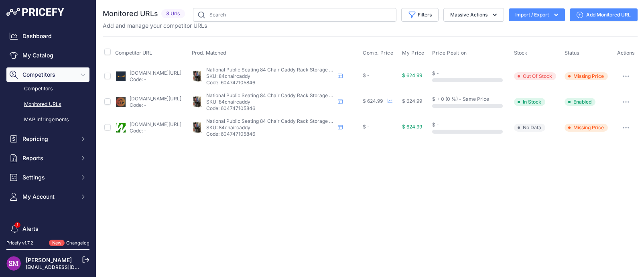  Describe the element at coordinates (294, 15) in the screenshot. I see `input: Search` at that location.